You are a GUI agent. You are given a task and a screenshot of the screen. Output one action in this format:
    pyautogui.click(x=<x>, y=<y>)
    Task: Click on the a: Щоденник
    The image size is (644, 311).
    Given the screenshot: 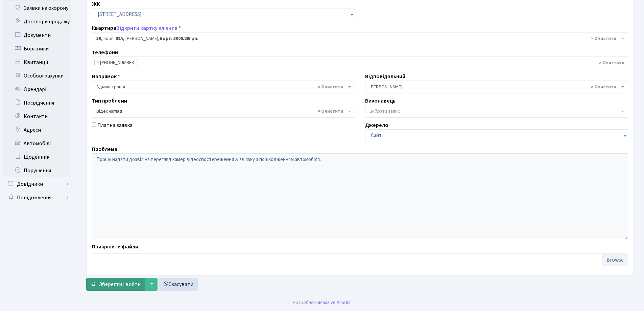 What is the action you would take?
    pyautogui.click(x=37, y=157)
    